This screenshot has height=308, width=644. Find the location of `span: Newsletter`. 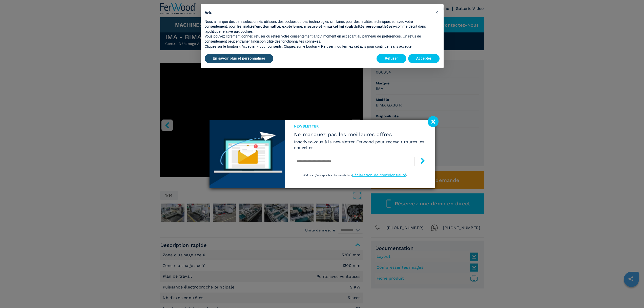

span: Newsletter is located at coordinates (360, 126).